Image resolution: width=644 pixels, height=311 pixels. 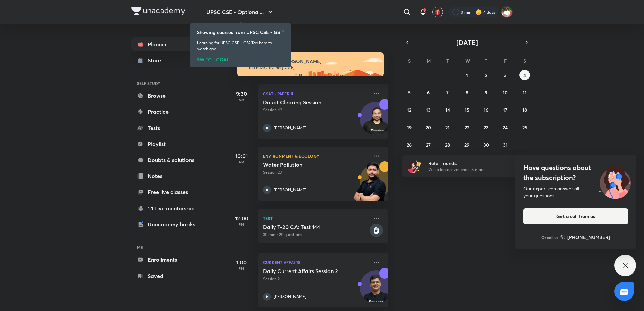 I want to click on img: morning, so click(x=310, y=64).